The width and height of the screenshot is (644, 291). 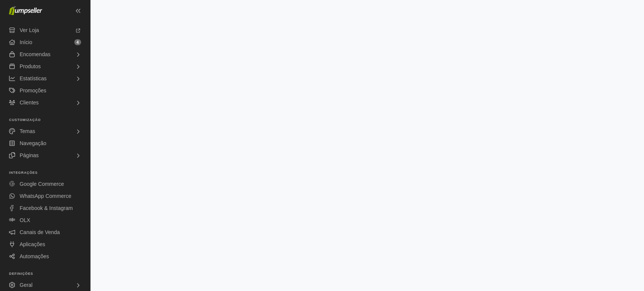 I want to click on span: Automações, so click(x=34, y=256).